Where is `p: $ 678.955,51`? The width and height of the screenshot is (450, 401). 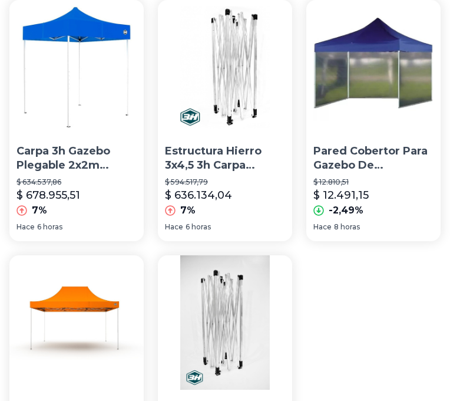
p: $ 678.955,51 is located at coordinates (48, 195).